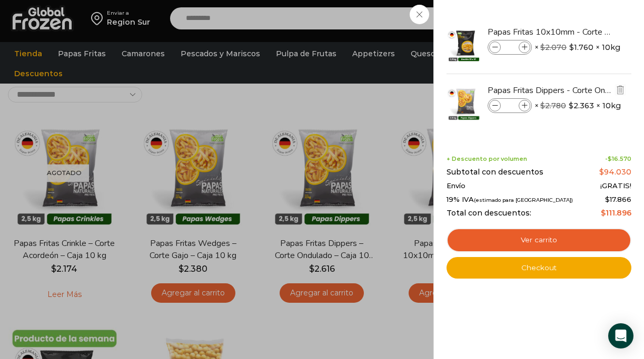  Describe the element at coordinates (539, 268) in the screenshot. I see `a: Checkout` at that location.